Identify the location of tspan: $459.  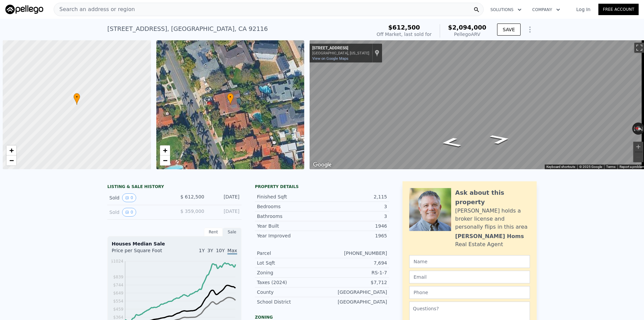
(118, 309).